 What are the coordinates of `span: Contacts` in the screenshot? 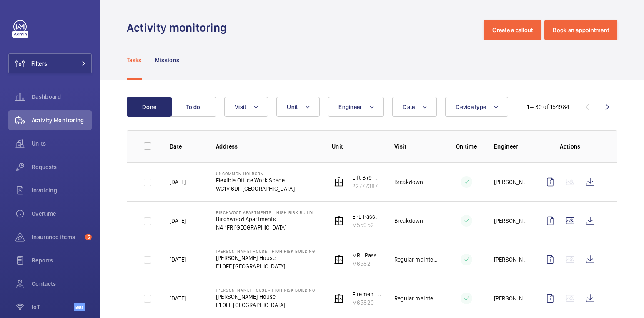 It's located at (62, 284).